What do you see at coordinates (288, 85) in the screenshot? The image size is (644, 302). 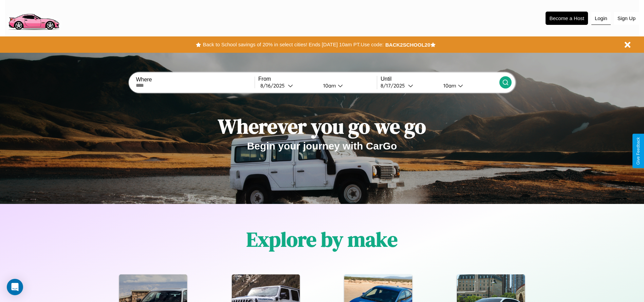 I see `button: 8/16/2025` at bounding box center [288, 85].